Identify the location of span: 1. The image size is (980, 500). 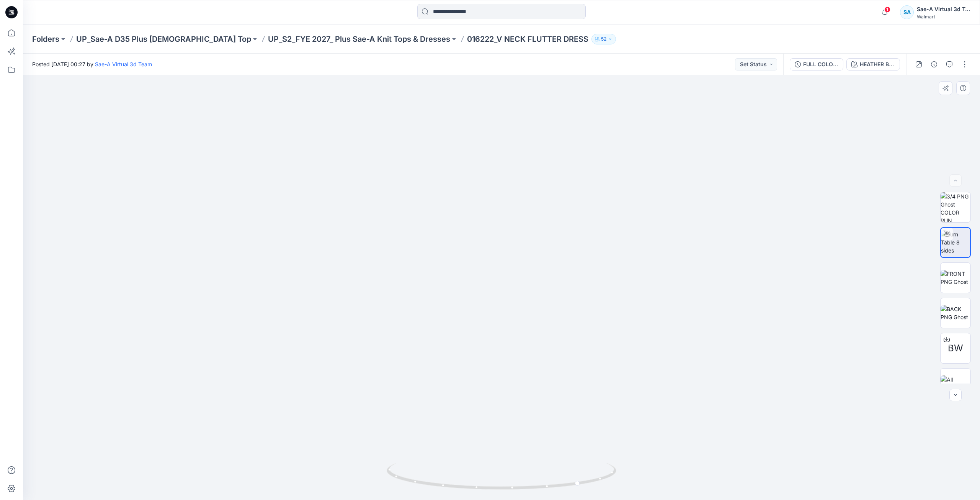
(888, 10).